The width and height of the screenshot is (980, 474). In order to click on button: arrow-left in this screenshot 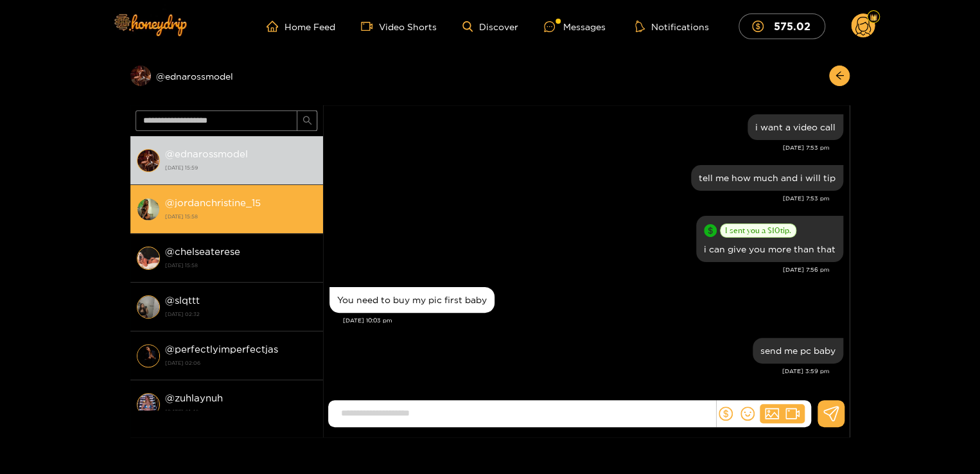, I will do `click(839, 76)`.